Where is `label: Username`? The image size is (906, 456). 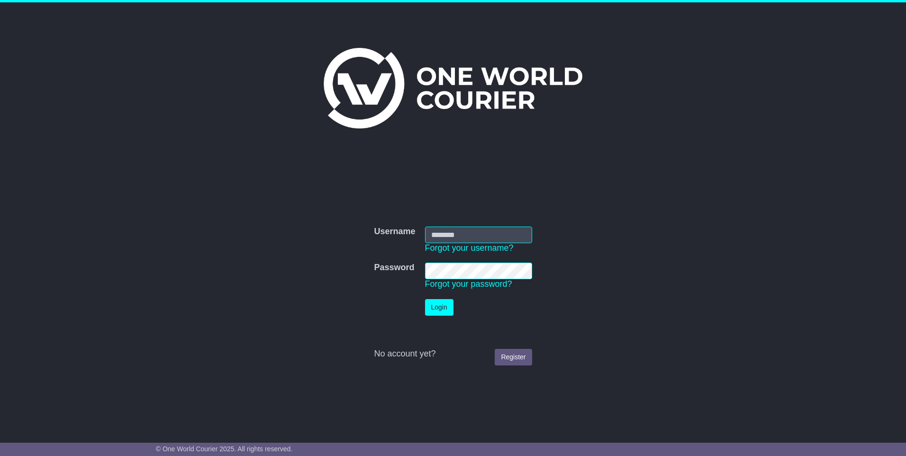
label: Username is located at coordinates (394, 232).